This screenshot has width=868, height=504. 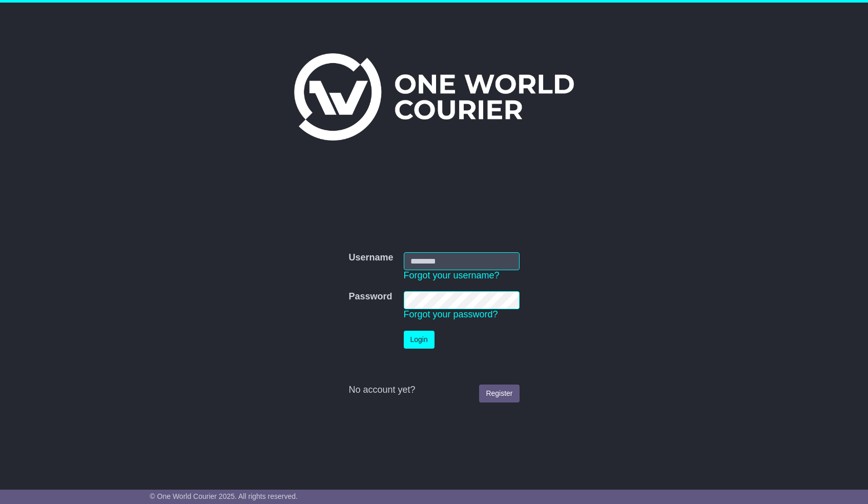 What do you see at coordinates (223, 497) in the screenshot?
I see `span: © One World Courier 2025. All rights reserved.` at bounding box center [223, 497].